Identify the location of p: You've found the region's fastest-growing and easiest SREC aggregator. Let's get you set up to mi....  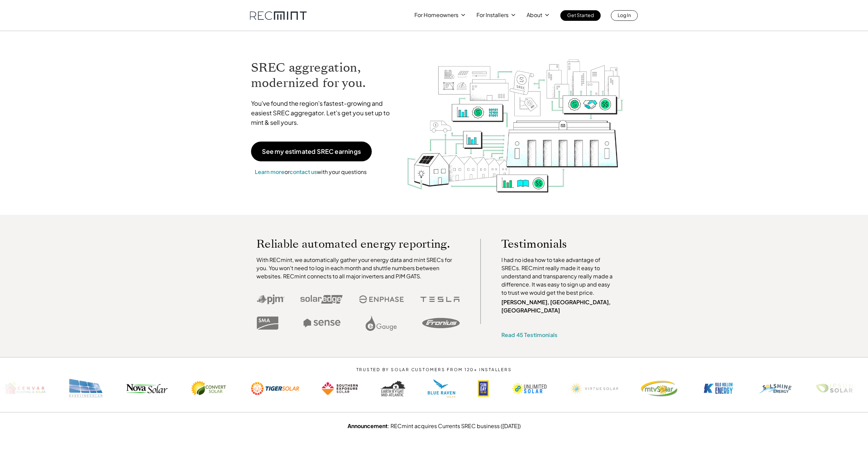
(324, 113).